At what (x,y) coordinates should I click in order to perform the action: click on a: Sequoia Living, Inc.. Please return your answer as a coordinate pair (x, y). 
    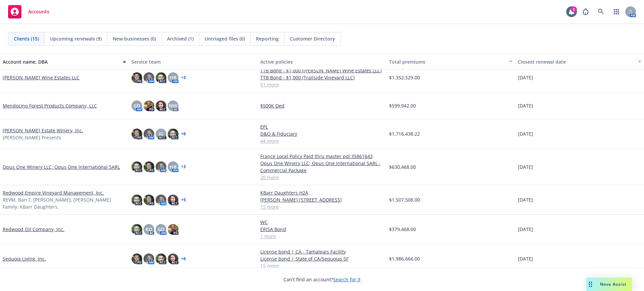
    Looking at the image, I should click on (24, 259).